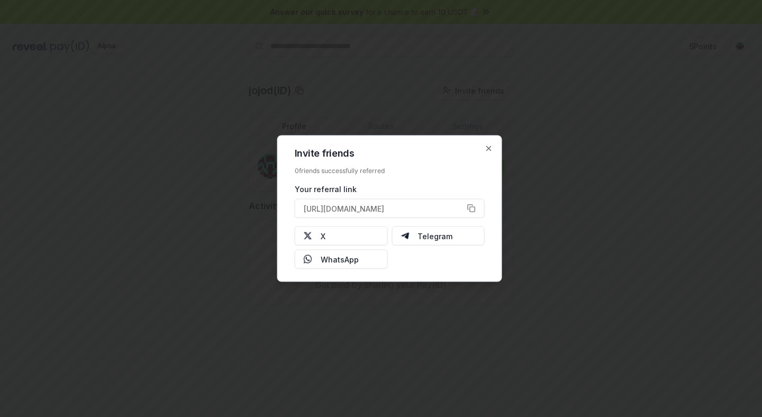  Describe the element at coordinates (389, 189) in the screenshot. I see `div: Your referral link` at that location.